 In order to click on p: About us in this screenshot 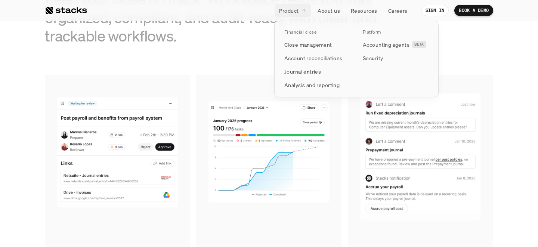, I will do `click(329, 10)`.